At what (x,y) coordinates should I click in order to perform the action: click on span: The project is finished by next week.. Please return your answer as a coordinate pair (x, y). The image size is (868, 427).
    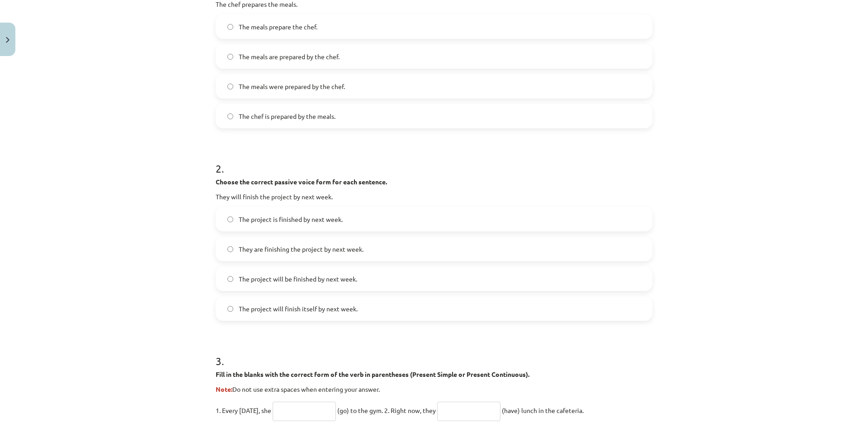
    Looking at the image, I should click on (291, 220).